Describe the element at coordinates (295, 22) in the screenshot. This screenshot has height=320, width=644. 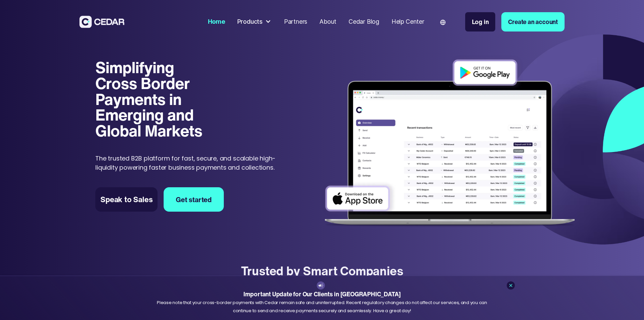
I see `div: Partners` at that location.